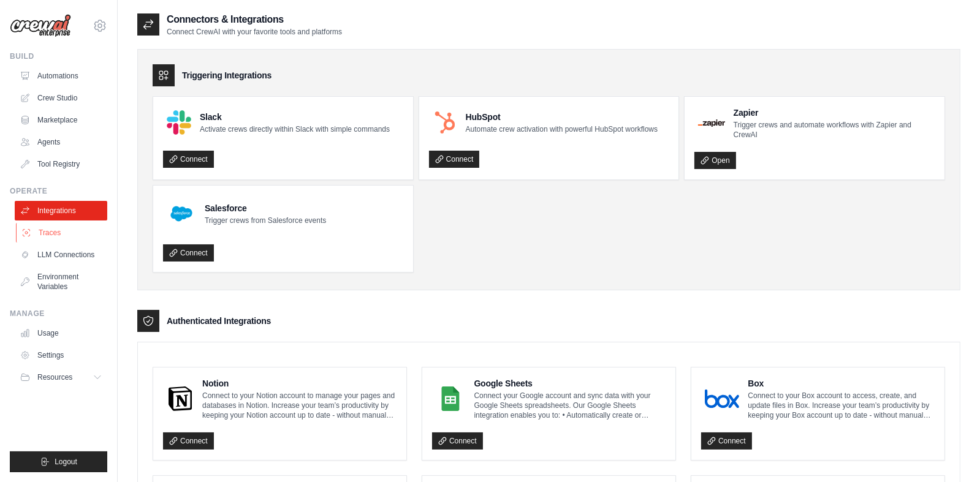 This screenshot has height=482, width=980. Describe the element at coordinates (711, 123) in the screenshot. I see `img: Zapier Logo` at that location.